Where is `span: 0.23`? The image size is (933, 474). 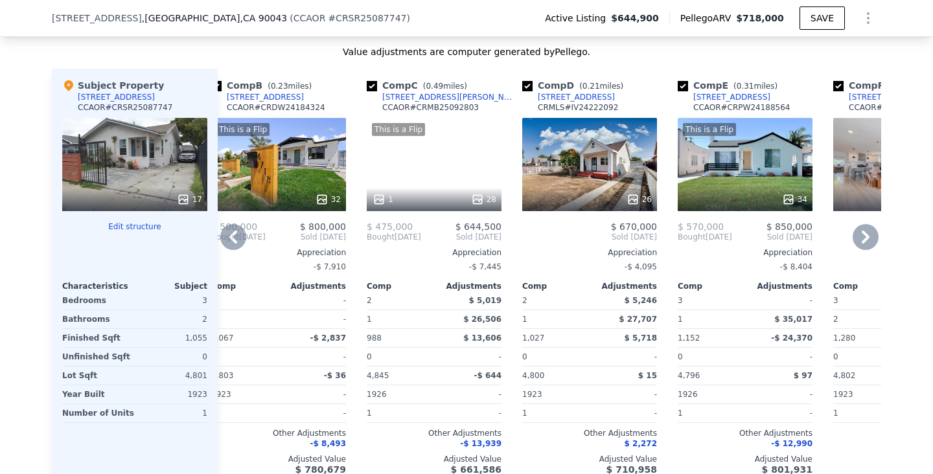 span: 0.23 is located at coordinates (279, 86).